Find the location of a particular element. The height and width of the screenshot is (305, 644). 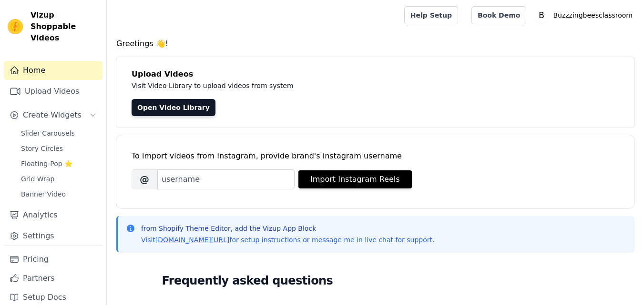

p: Visit for setup instructions or message me in live chat for support. is located at coordinates (288, 240).